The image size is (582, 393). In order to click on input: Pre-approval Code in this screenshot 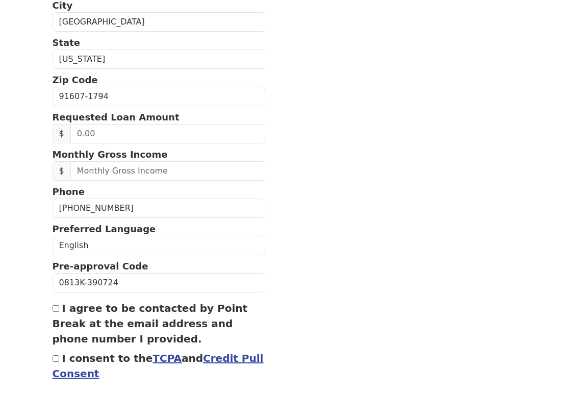, I will do `click(159, 282)`.